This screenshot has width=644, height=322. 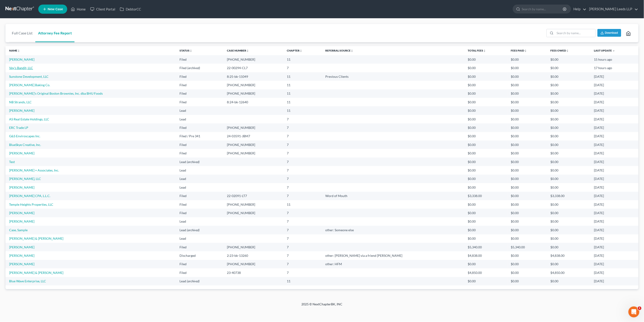 I want to click on a: Statusunfold_more, so click(x=186, y=50).